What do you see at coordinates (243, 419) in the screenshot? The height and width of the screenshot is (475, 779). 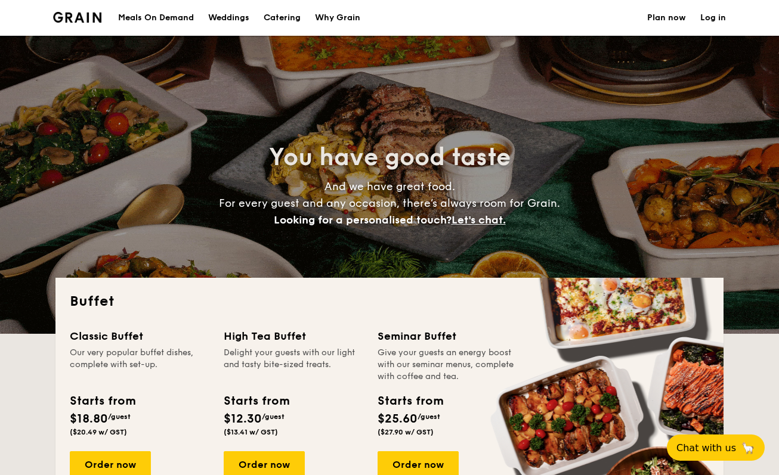 I see `span: $12.30` at bounding box center [243, 419].